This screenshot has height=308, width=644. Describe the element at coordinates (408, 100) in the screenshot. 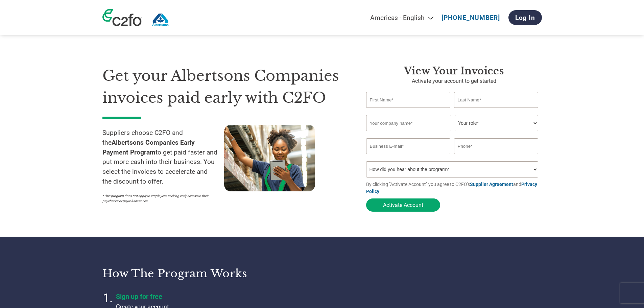

I see `input: First Name*` at that location.